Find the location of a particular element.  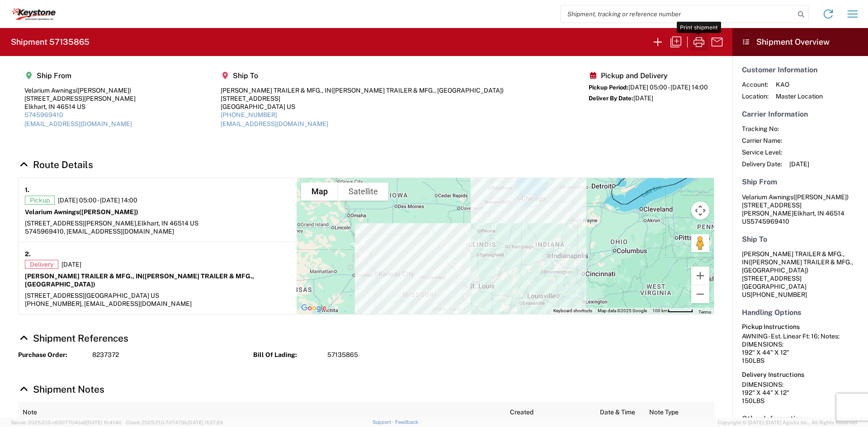

span: Client: 2025.21.0-7d7479b is located at coordinates (174, 422).